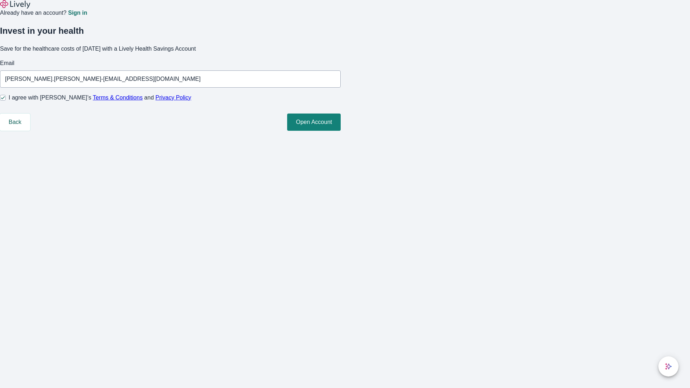 The image size is (690, 388). Describe the element at coordinates (77, 13) in the screenshot. I see `a: Sign in` at that location.